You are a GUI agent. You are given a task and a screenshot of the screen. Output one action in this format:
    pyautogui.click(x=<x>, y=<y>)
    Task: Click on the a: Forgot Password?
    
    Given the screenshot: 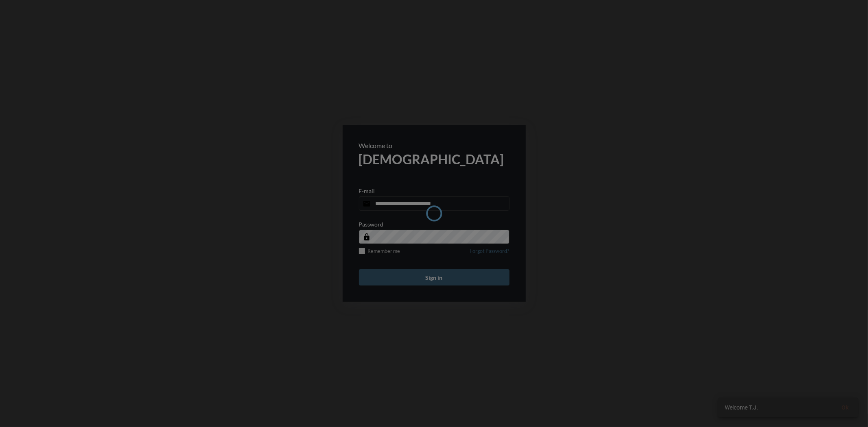 What is the action you would take?
    pyautogui.click(x=490, y=254)
    